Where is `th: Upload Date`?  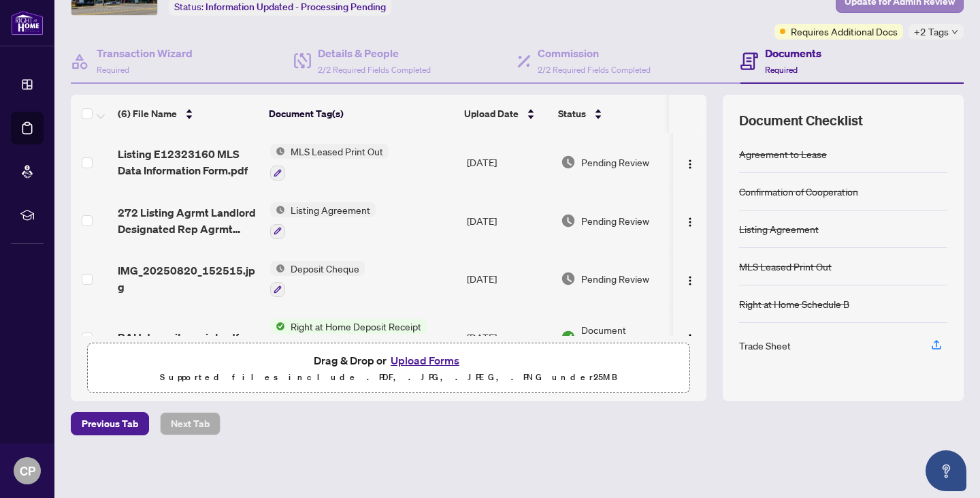
th: Upload Date is located at coordinates (505, 113).